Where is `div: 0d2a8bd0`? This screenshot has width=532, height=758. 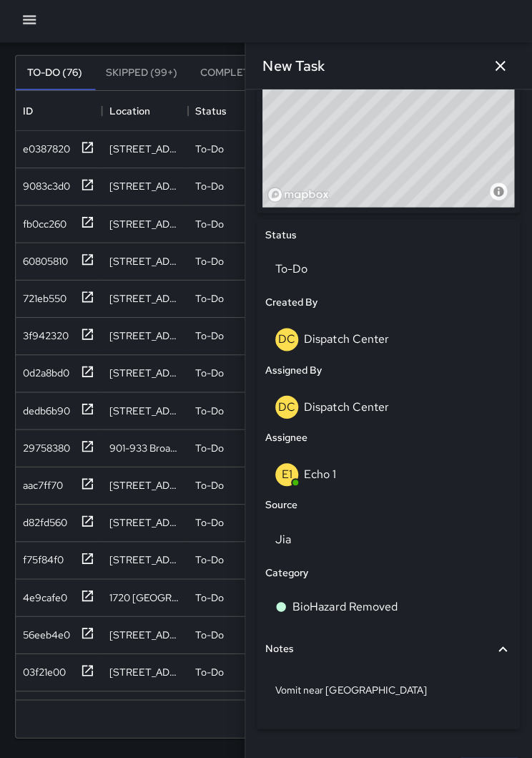 div: 0d2a8bd0 is located at coordinates (45, 372).